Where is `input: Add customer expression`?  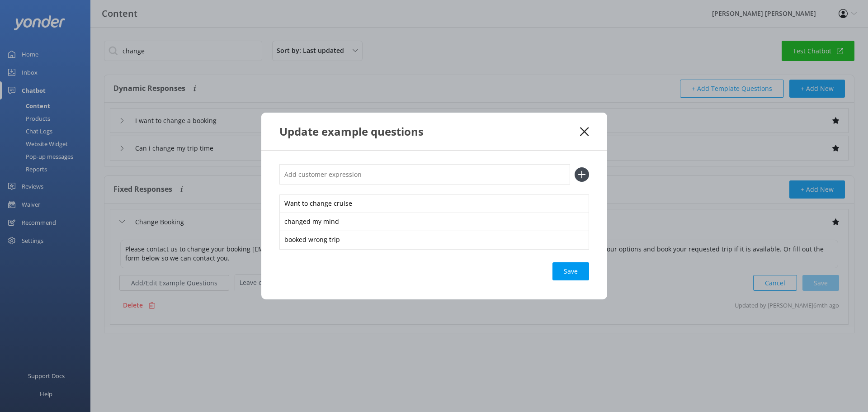
input: Add customer expression is located at coordinates (425, 174).